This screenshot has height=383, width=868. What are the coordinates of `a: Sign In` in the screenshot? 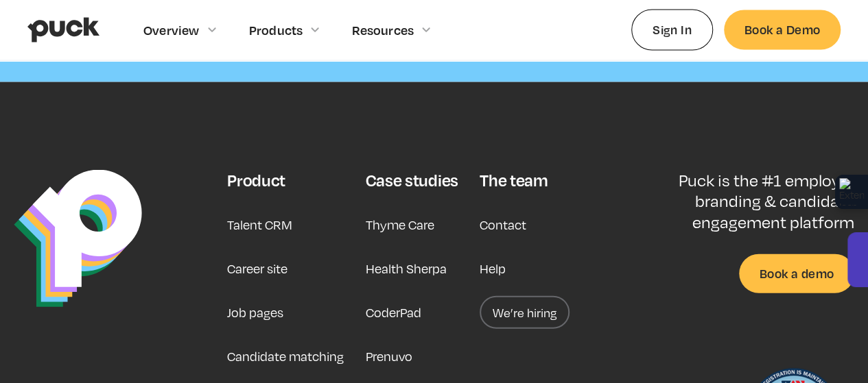 It's located at (672, 30).